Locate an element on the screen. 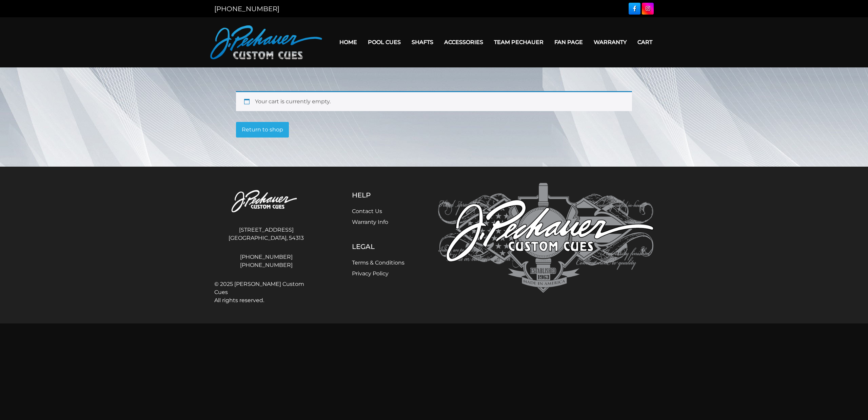 Image resolution: width=868 pixels, height=420 pixels. a: Accessories is located at coordinates (463, 42).